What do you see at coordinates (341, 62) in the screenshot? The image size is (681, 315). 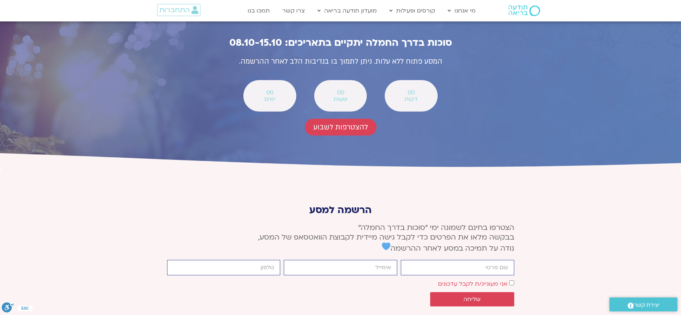 I see `p: המסע פתוח ללא עלות. ניתן לתמוך בו בנדיבות הלב לאחר ההרשמה.` at bounding box center [341, 62].